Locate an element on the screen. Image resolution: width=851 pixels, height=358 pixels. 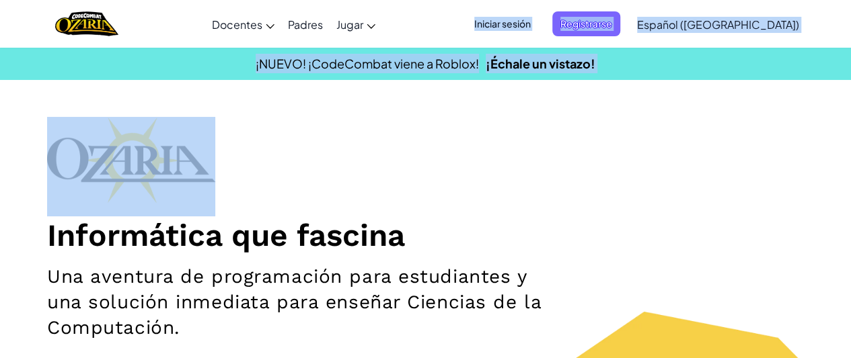
font: Docentes is located at coordinates (237, 24).